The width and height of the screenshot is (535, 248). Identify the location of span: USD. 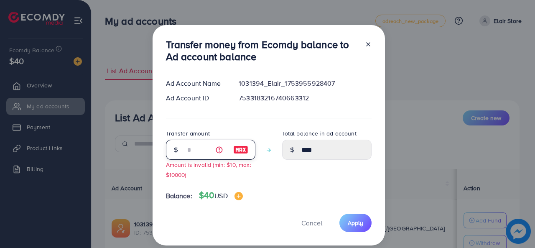
(221, 196).